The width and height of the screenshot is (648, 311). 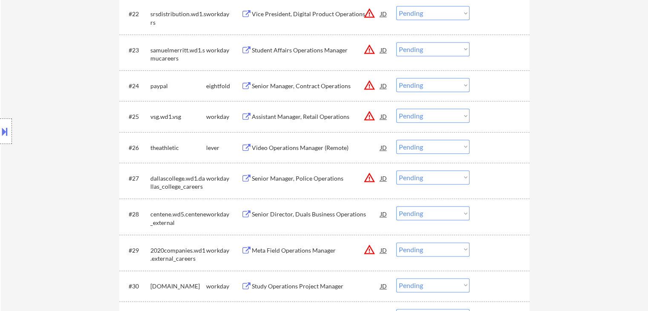 What do you see at coordinates (316, 286) in the screenshot?
I see `div: Study Operations Project Manager` at bounding box center [316, 286].